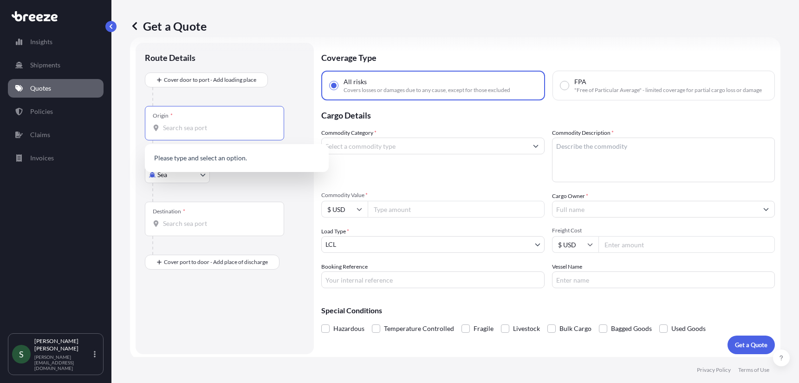  I want to click on p: Special Conditions, so click(548, 310).